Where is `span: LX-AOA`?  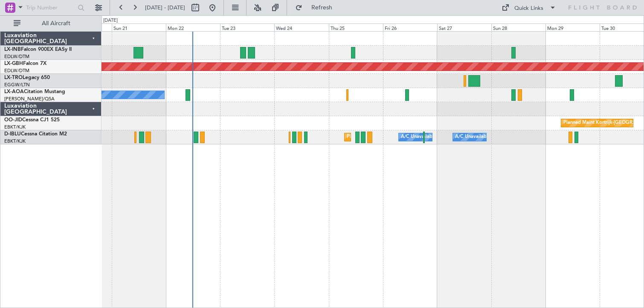 span: LX-AOA is located at coordinates (14, 92).